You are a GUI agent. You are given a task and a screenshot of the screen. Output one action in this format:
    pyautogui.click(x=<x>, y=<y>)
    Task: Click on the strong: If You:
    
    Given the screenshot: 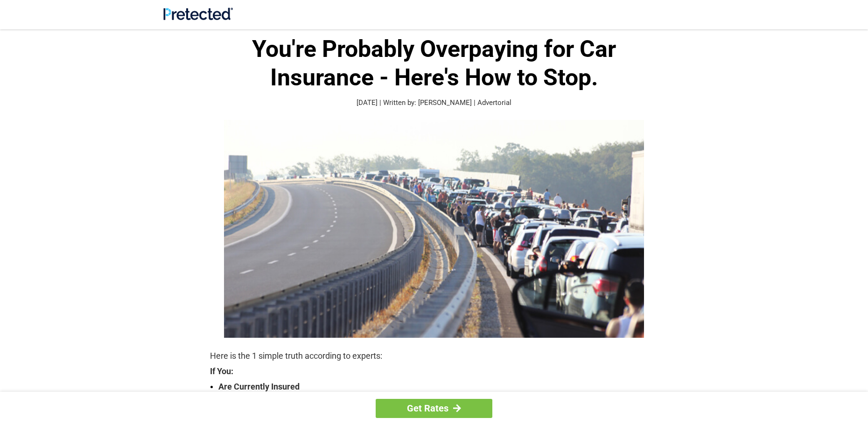 What is the action you would take?
    pyautogui.click(x=434, y=371)
    